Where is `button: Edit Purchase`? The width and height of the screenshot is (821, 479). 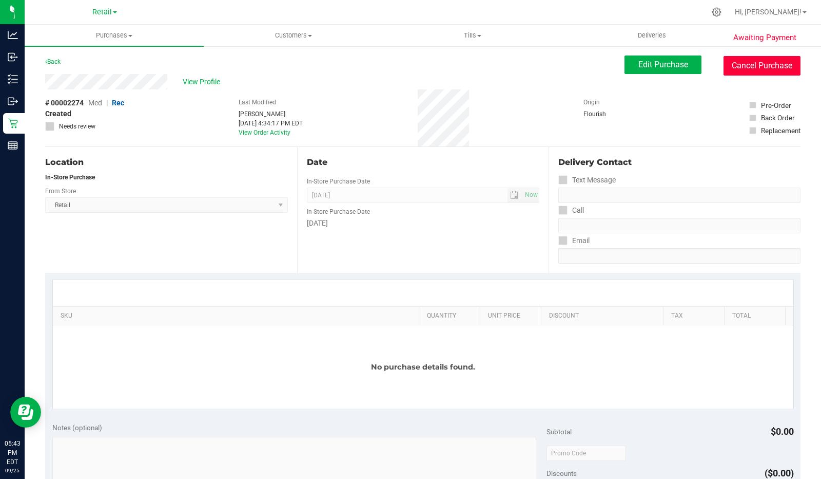
button: Edit Purchase is located at coordinates (663, 65).